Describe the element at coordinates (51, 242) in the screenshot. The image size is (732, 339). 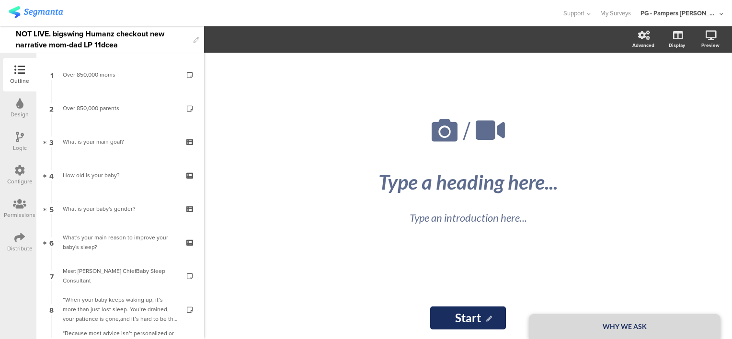
I see `span: 6` at that location.